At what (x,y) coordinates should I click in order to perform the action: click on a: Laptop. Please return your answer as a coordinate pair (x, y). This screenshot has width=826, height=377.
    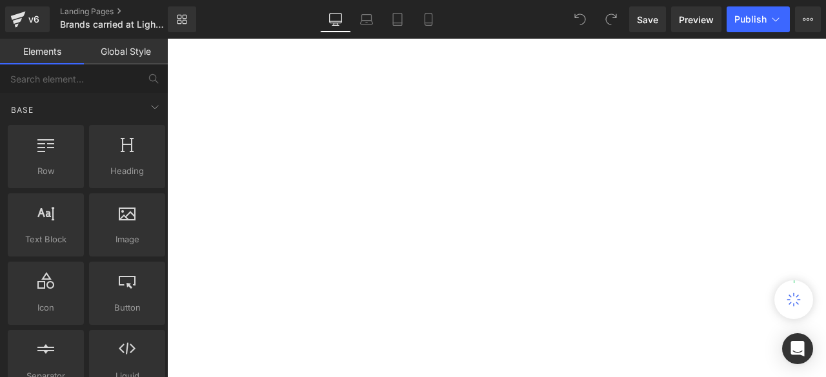
    Looking at the image, I should click on (367, 19).